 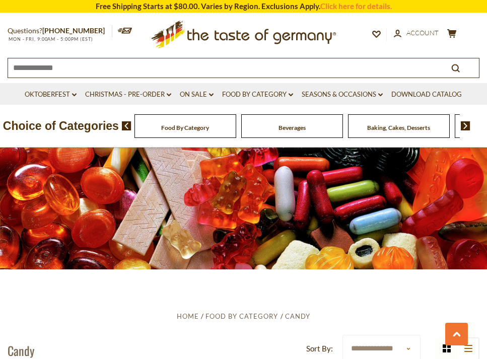 I want to click on a: Account, so click(x=416, y=33).